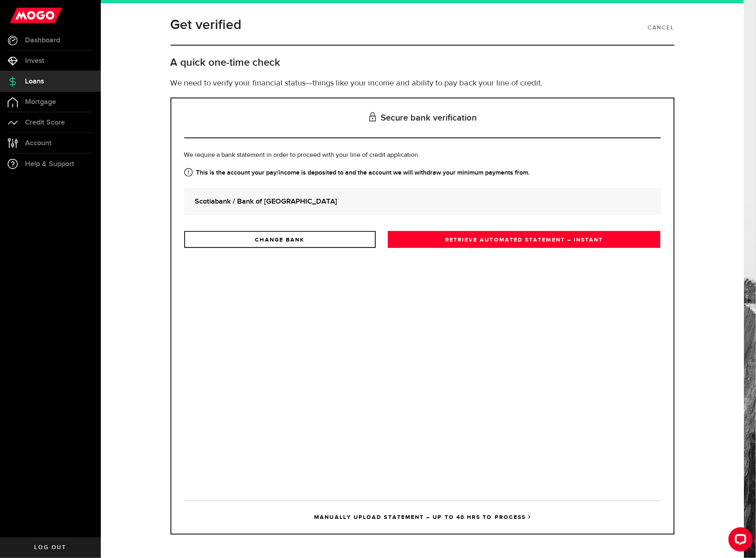 This screenshot has width=756, height=558. Describe the element at coordinates (423, 83) in the screenshot. I see `p: We need to verify your financial status—things like your income and ability to pay back your line...` at that location.